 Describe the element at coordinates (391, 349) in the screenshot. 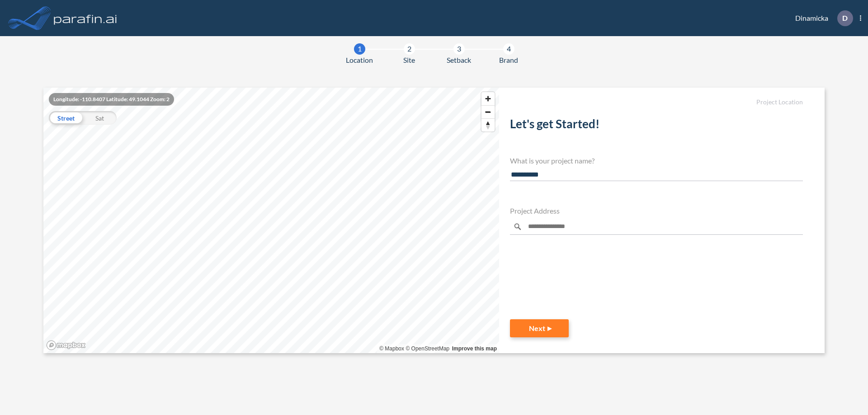

I see `a: Mapbox` at that location.